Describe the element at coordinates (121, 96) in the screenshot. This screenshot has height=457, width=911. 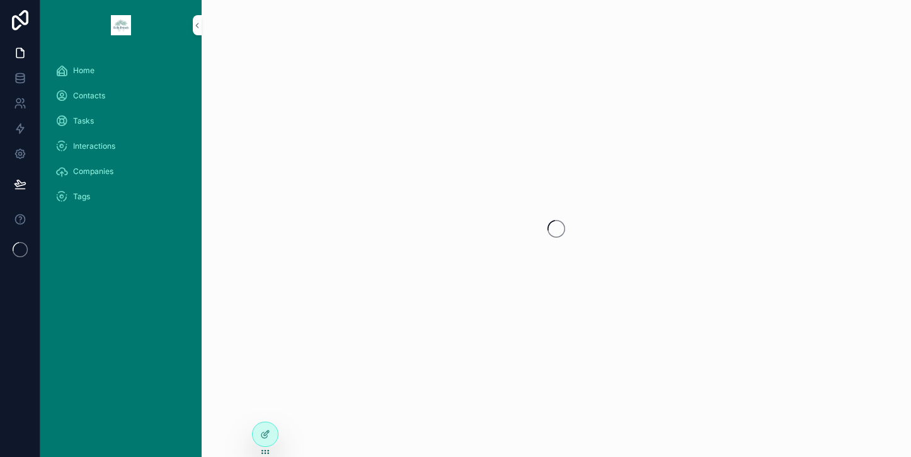
I see `a: Contacts` at that location.